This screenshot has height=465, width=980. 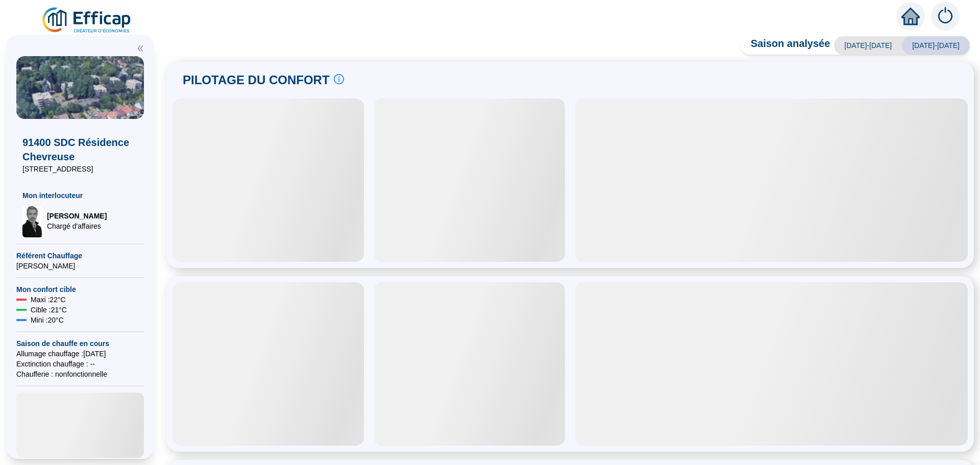 I want to click on span: info-circle, so click(x=339, y=79).